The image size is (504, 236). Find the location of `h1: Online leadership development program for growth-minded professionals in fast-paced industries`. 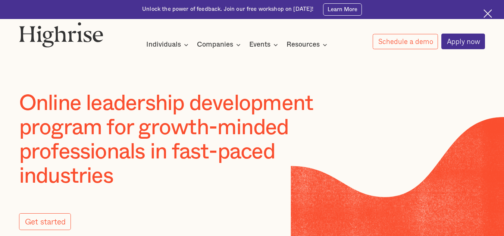

h1: Online leadership development program for growth-minded professionals in fast-paced industries is located at coordinates (189, 140).